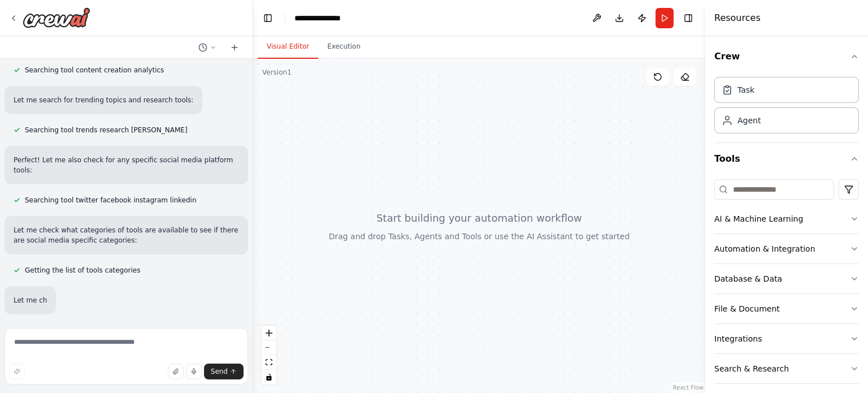 The image size is (868, 393). What do you see at coordinates (194, 371) in the screenshot?
I see `button: Click to speak your automation idea` at bounding box center [194, 371].